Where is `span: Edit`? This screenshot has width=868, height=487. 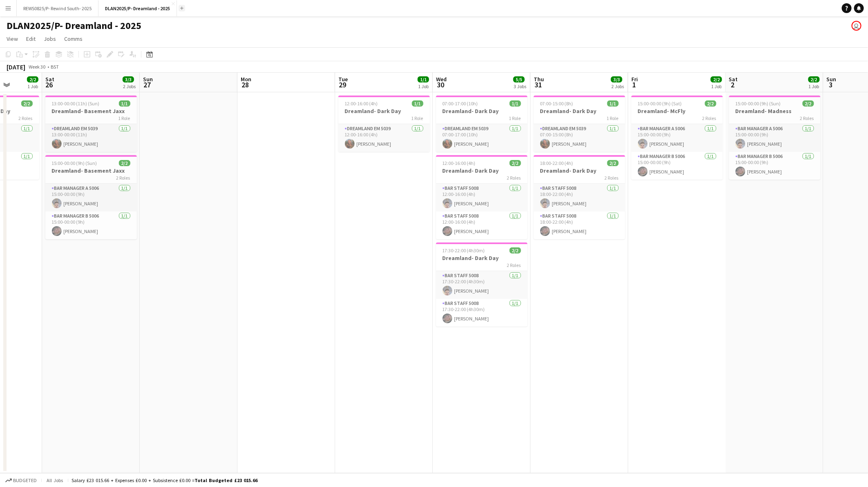
span: Edit is located at coordinates (31, 39).